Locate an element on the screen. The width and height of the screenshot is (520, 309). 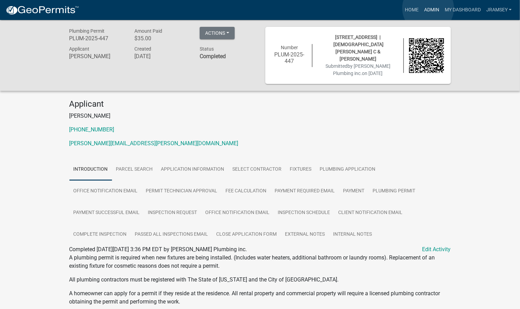
span: Amount Paid is located at coordinates (148, 31).